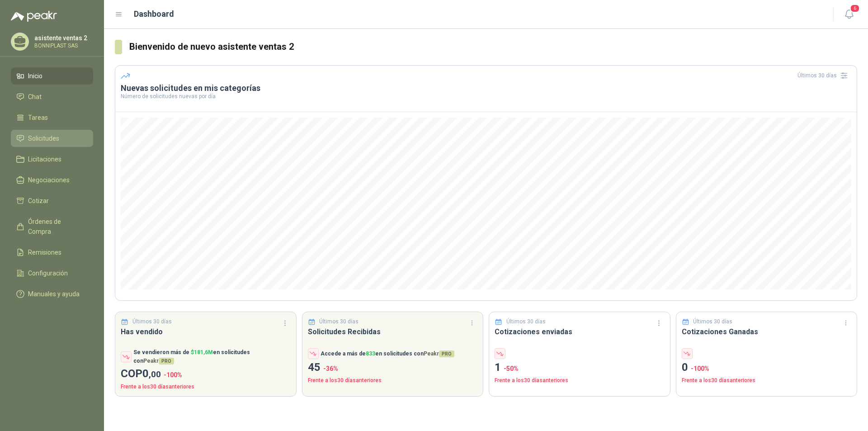 This screenshot has height=431, width=868. Describe the element at coordinates (511, 369) in the screenshot. I see `span: -50 %` at that location.